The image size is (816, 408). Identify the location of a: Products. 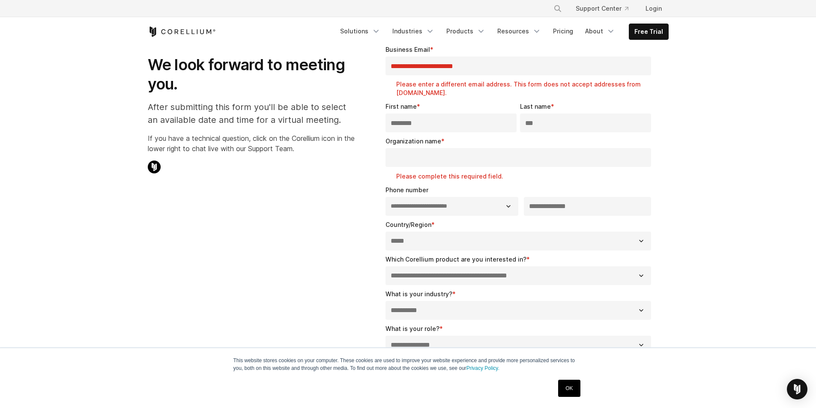
(466, 31).